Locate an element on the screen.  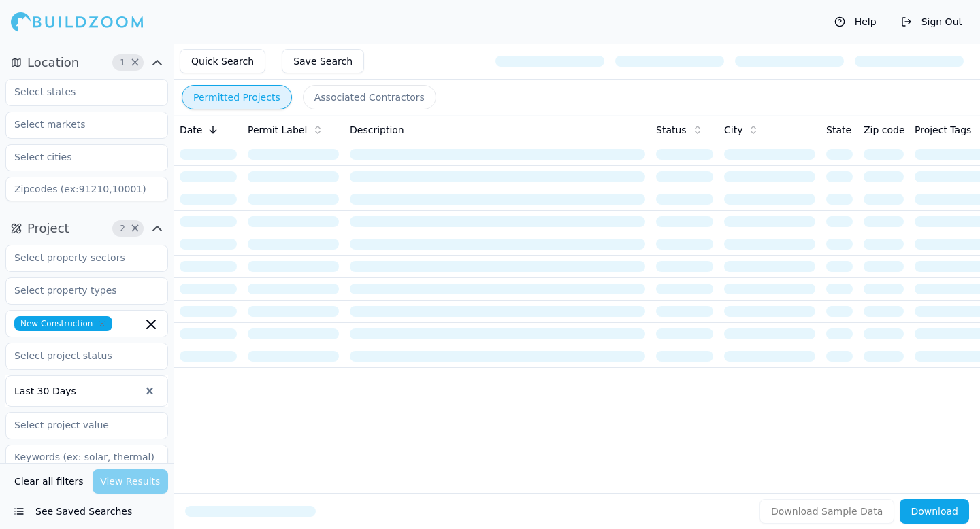
span: 2 is located at coordinates (123, 228).